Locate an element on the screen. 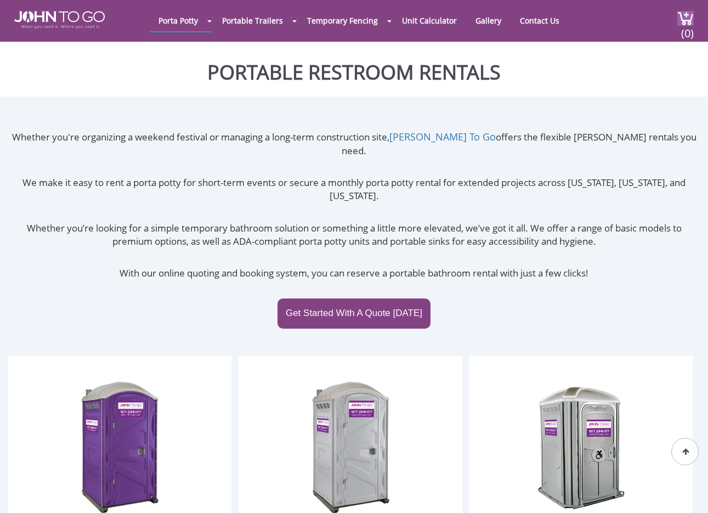  a: Temporary Fencing is located at coordinates (342, 20).